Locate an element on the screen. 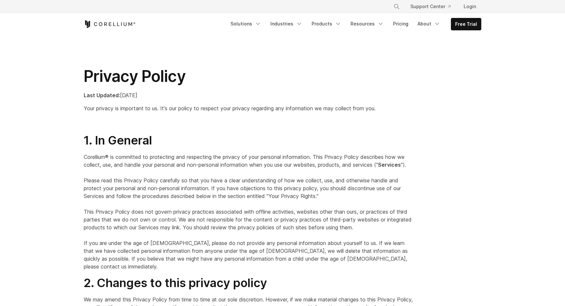  a: Pricing is located at coordinates (400, 24).